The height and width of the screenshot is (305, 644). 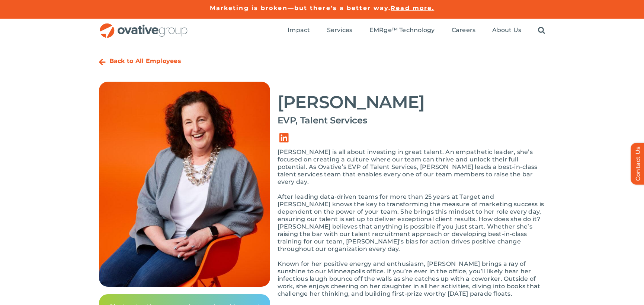 I want to click on a: Services, so click(x=339, y=31).